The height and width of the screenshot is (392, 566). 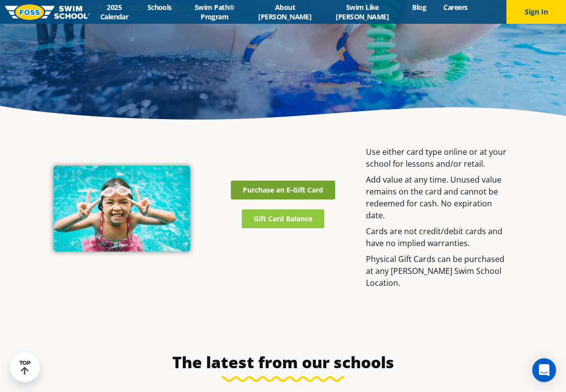 What do you see at coordinates (47, 12) in the screenshot?
I see `img: FOSS Swim School Logo` at bounding box center [47, 12].